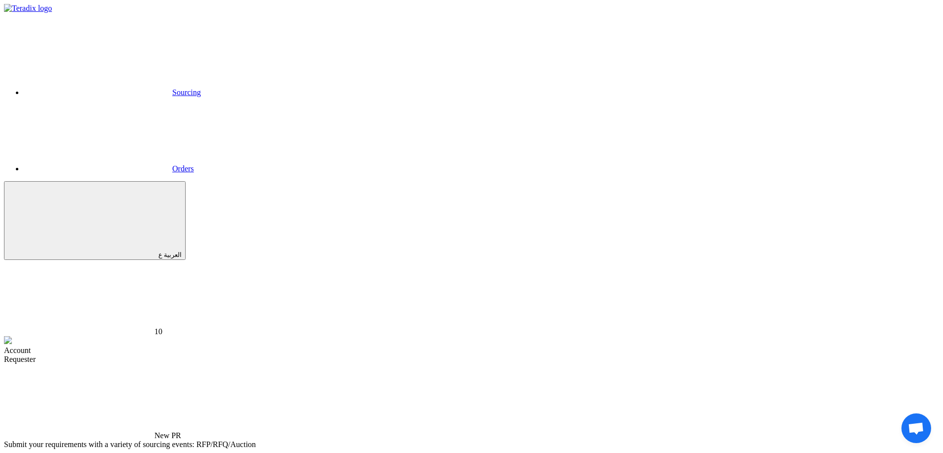 This screenshot has height=453, width=943. I want to click on div: Submit your requirements with a variety of sourcing events: RFP/RFQ/Auction, so click(471, 444).